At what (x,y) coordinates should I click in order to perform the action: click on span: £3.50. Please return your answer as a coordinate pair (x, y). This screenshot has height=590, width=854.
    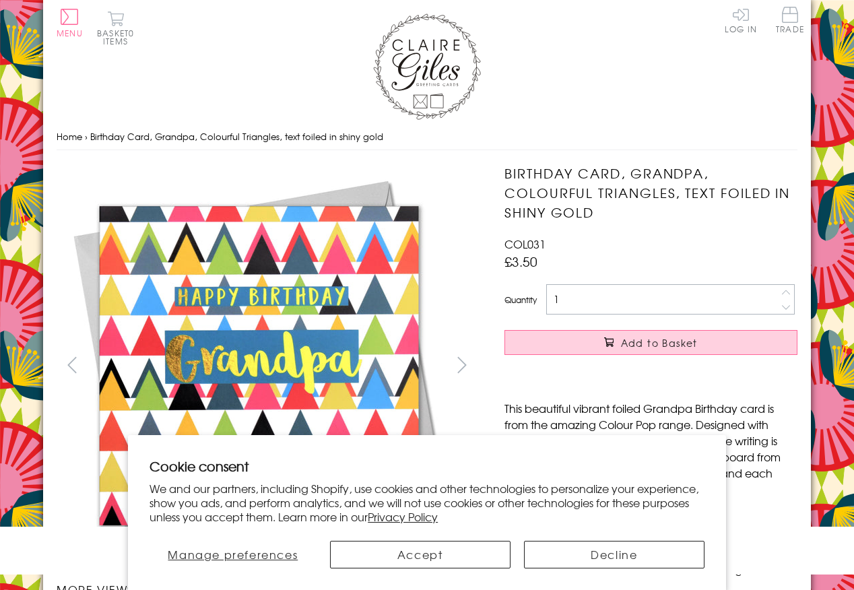
    Looking at the image, I should click on (520, 261).